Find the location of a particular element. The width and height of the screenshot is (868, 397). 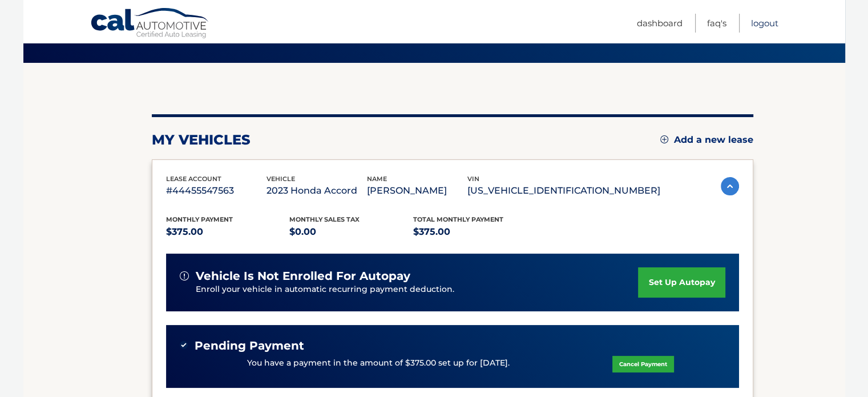

span: vehicle is not enrolled for autopay is located at coordinates (303, 276).